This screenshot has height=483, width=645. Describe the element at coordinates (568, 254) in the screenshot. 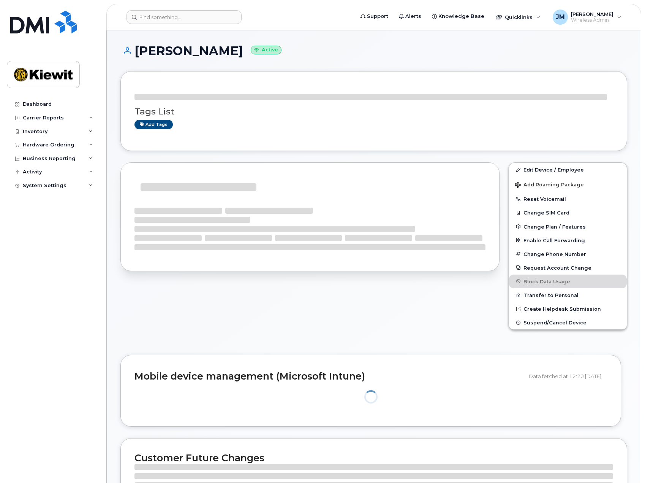

I see `button: Change Phone Number` at that location.